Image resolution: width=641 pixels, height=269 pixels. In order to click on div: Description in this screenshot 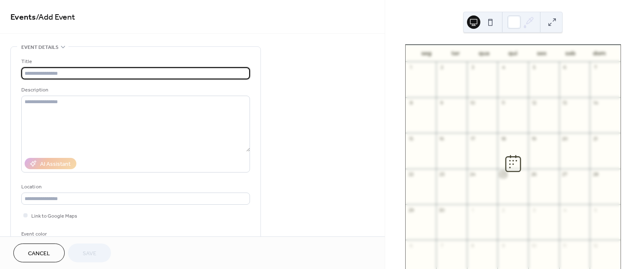, I will do `click(135, 90)`.